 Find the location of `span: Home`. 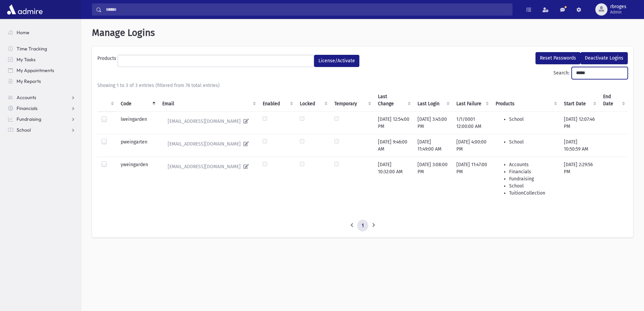

span: Home is located at coordinates (23, 33).